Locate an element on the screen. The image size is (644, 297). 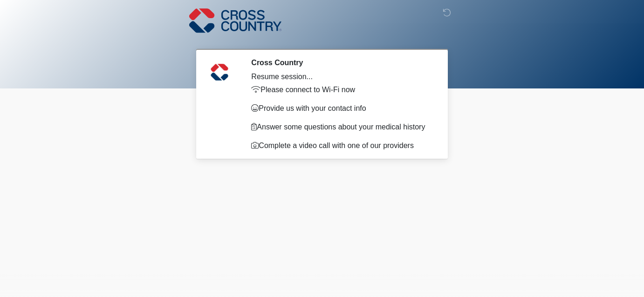
p: Please connect to Wi-Fi now is located at coordinates (341, 90).